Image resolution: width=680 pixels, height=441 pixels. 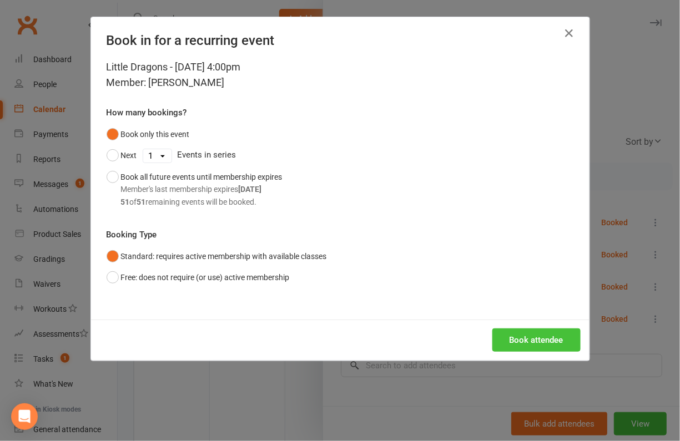 I want to click on button: Standard: requires active membership with available classes, so click(x=216, y=256).